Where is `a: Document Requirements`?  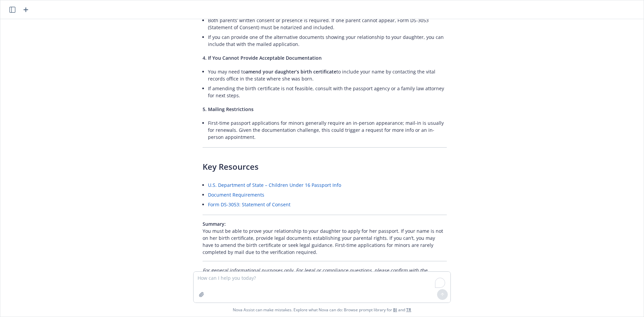 a: Document Requirements is located at coordinates (236, 194).